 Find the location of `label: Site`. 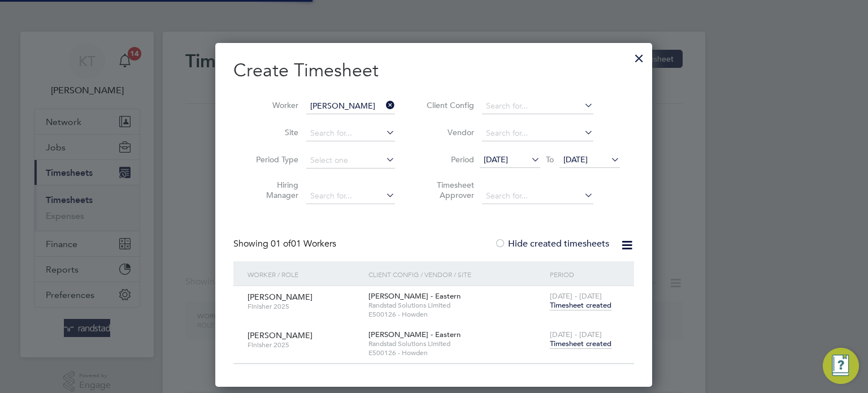

label: Site is located at coordinates (273, 132).